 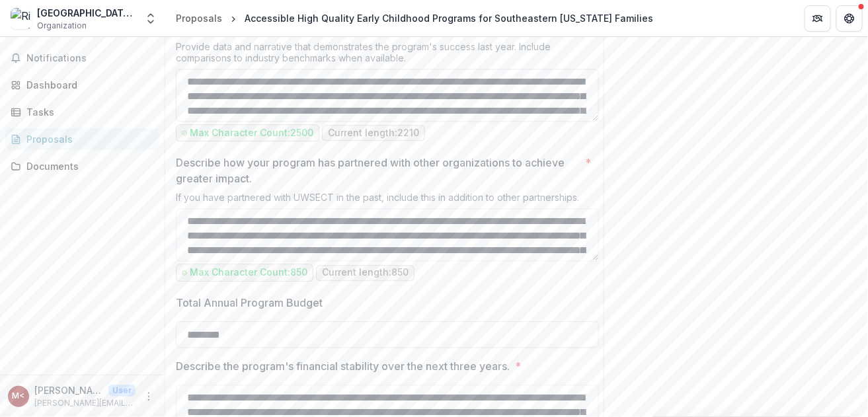 What do you see at coordinates (87, 85) in the screenshot?
I see `div: Dashboard` at bounding box center [87, 85].